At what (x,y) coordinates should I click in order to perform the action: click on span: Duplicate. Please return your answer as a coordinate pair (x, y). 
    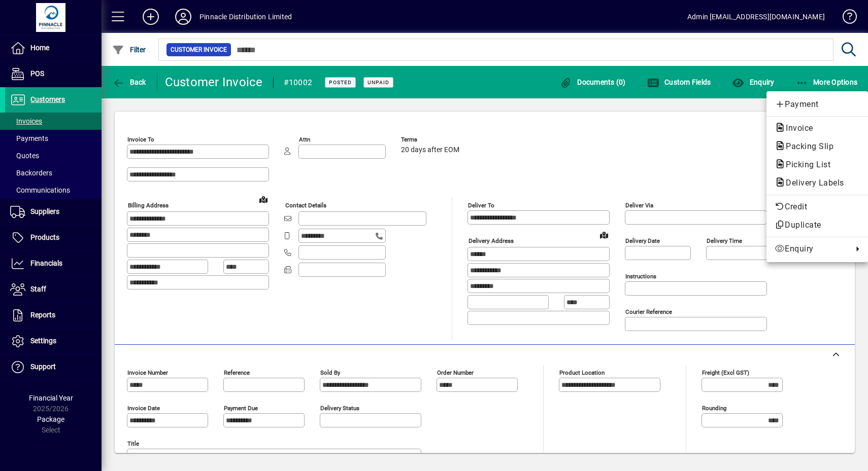
    Looking at the image, I should click on (817, 225).